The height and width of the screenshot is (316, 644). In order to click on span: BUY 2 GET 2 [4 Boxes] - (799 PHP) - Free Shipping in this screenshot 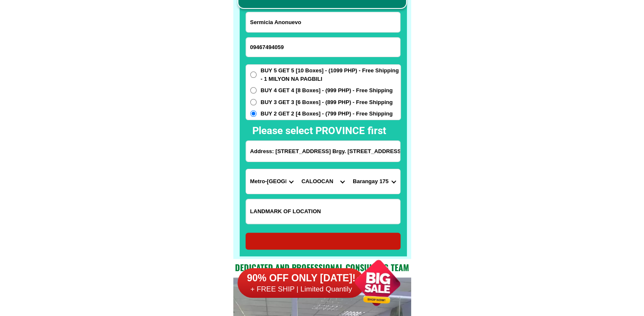, I will do `click(327, 114)`.